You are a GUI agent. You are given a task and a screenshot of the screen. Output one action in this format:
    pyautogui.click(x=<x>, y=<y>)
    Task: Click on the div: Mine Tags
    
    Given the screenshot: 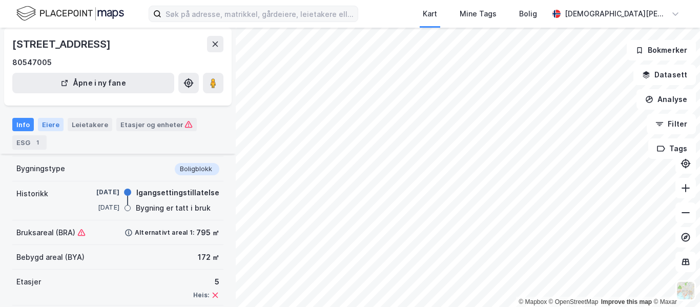 What is the action you would take?
    pyautogui.click(x=478, y=14)
    